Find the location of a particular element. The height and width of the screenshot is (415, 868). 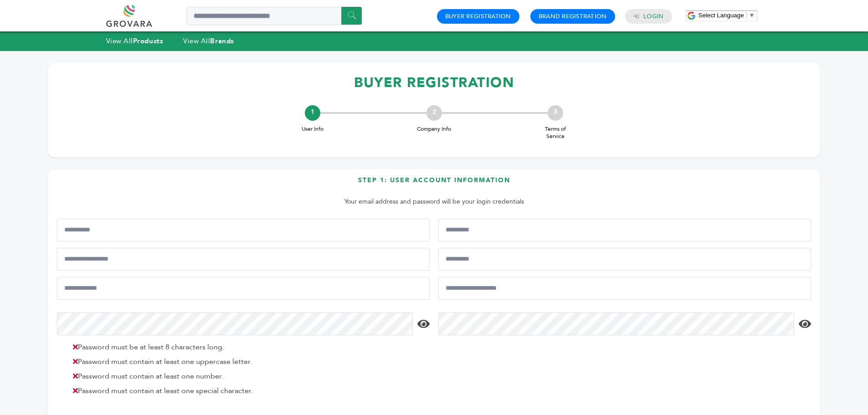

span: Company Info is located at coordinates (434, 129).